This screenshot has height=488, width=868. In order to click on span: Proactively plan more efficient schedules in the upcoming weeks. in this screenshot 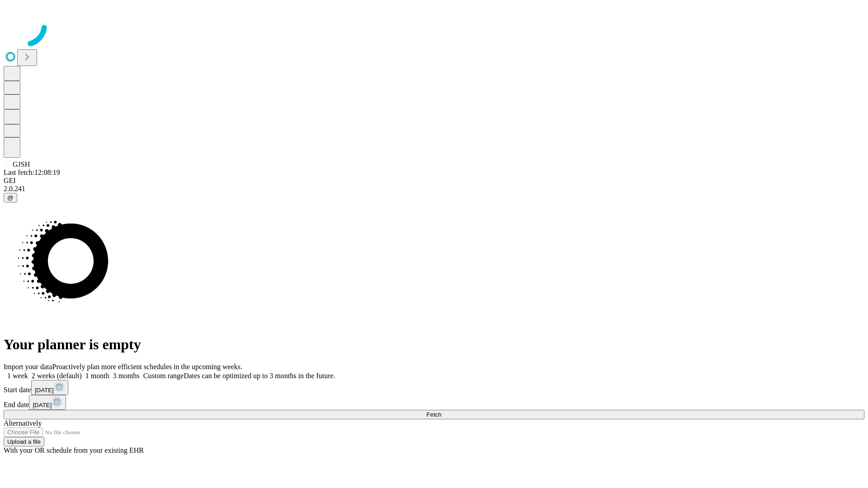, I will do `click(147, 366)`.